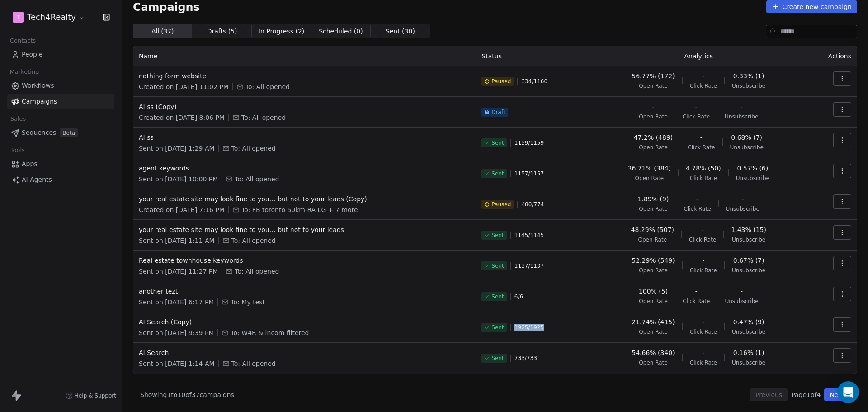  Describe the element at coordinates (52, 17) in the screenshot. I see `span: Tech4Realty` at that location.